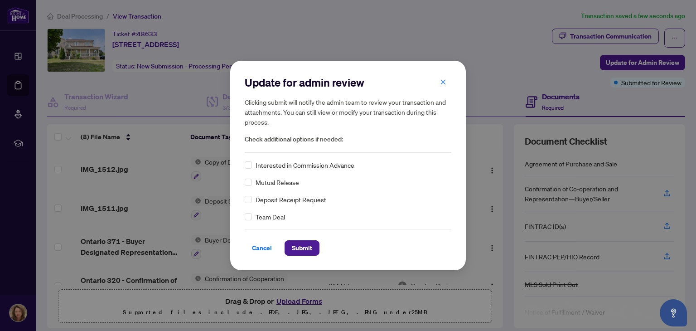 The image size is (696, 331). What do you see at coordinates (302, 248) in the screenshot?
I see `span: Submit` at bounding box center [302, 248].